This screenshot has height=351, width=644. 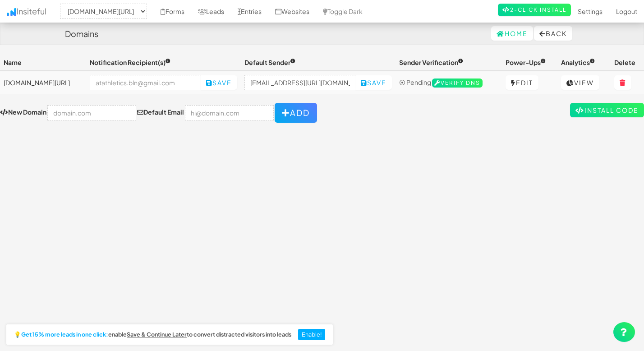 I want to click on strong: Get 15% more leads in one click:, so click(x=65, y=334).